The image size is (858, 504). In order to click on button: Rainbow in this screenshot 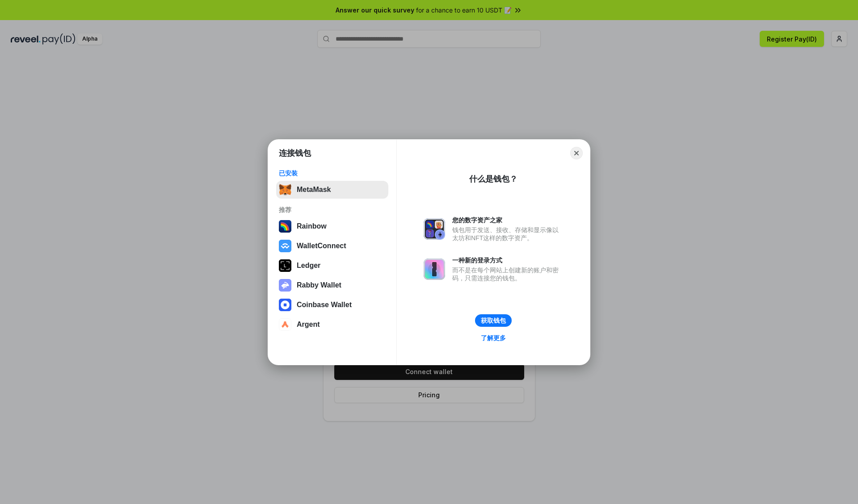, I will do `click(332, 226)`.